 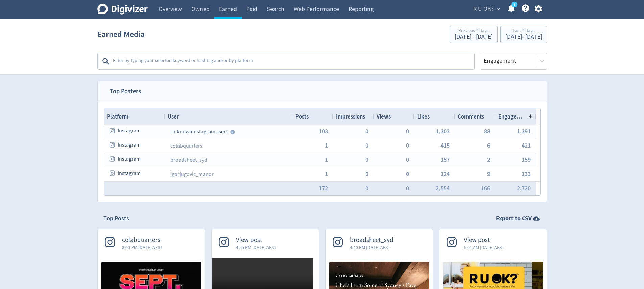 What do you see at coordinates (302, 116) in the screenshot?
I see `span: Posts` at bounding box center [302, 116].